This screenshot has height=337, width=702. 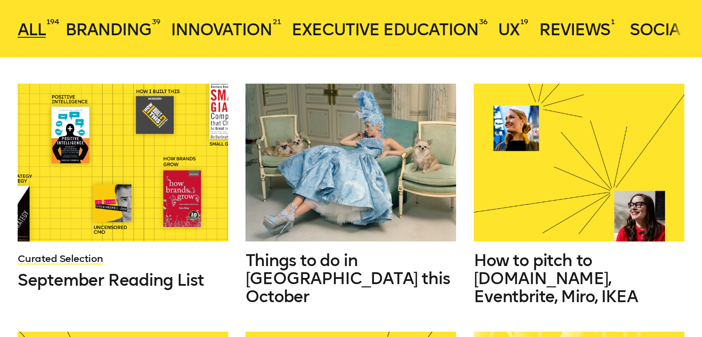 What do you see at coordinates (574, 30) in the screenshot?
I see `span: Reviews` at bounding box center [574, 30].